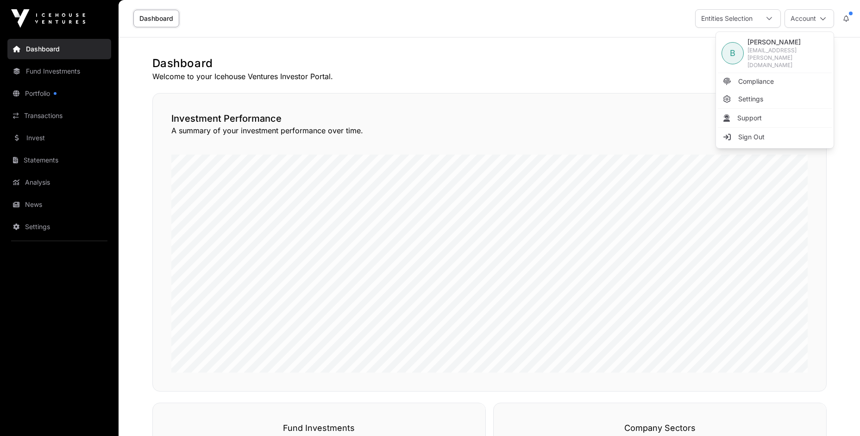  I want to click on a: Compliance, so click(775, 82).